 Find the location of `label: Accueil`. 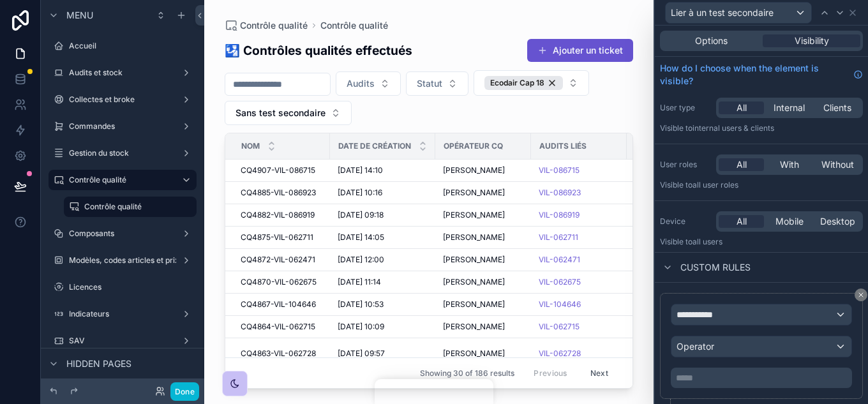

label: Accueil is located at coordinates (132, 46).